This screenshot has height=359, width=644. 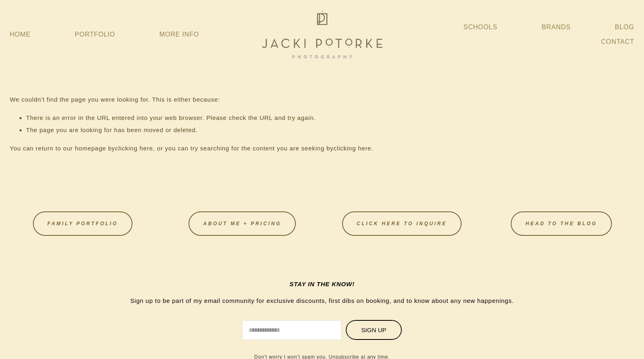 I want to click on a: Schools, so click(x=480, y=27).